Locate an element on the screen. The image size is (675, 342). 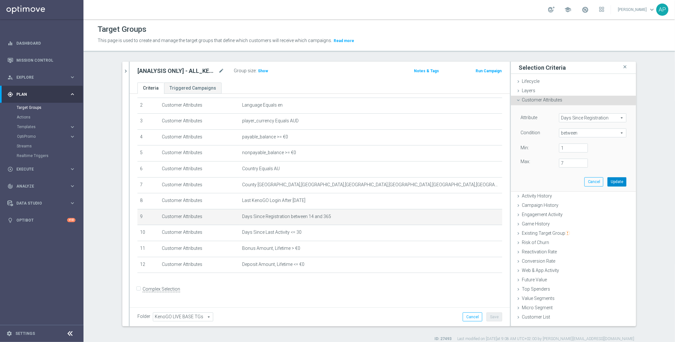
span: school is located at coordinates (568, 10).